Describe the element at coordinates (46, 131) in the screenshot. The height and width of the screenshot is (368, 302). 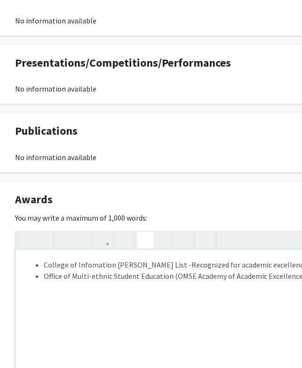
I see `span: Publications` at that location.